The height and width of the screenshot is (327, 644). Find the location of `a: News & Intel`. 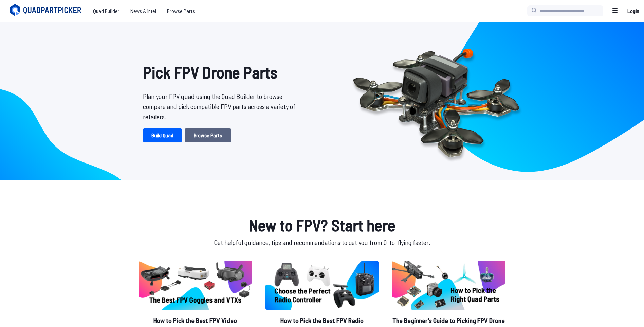

a: News & Intel is located at coordinates (143, 11).